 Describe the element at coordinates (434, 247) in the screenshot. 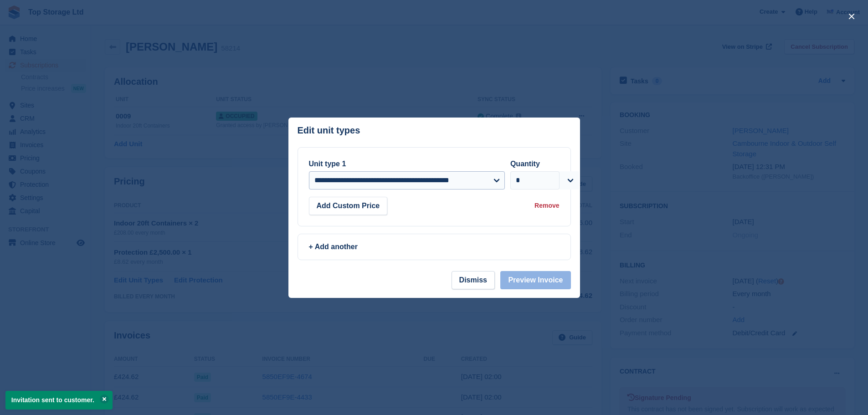

I see `div: + Add another` at that location.